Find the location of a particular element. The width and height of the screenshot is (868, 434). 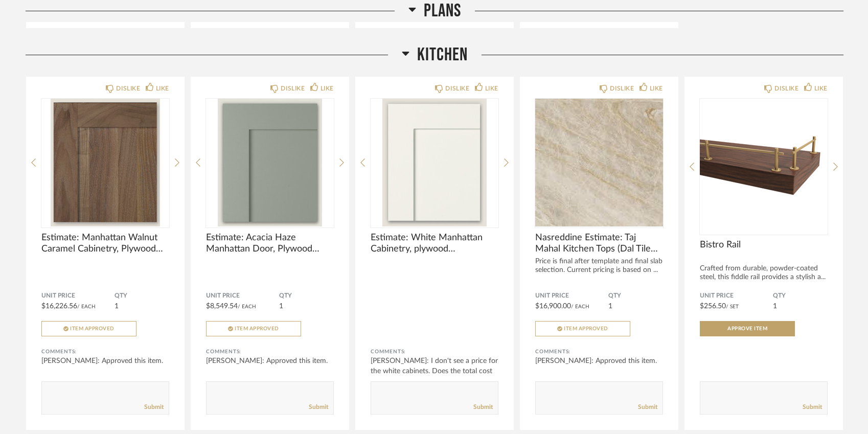

span: Bistro Rail is located at coordinates (764, 245).